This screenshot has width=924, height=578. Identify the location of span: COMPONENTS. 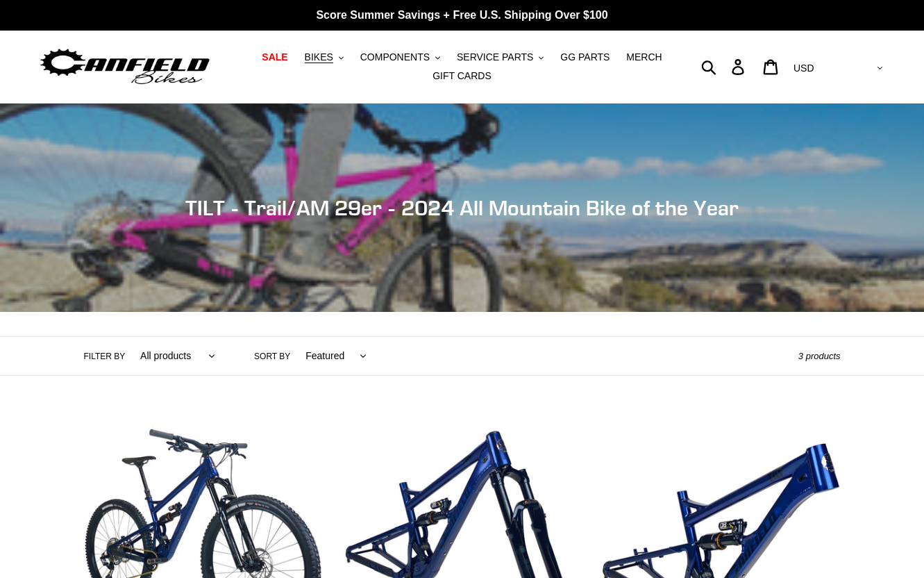
(395, 57).